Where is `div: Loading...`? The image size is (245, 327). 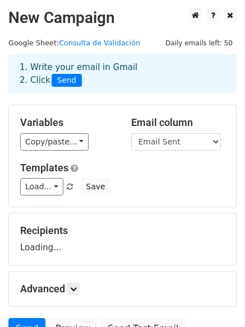
div: Loading... is located at coordinates (122, 239).